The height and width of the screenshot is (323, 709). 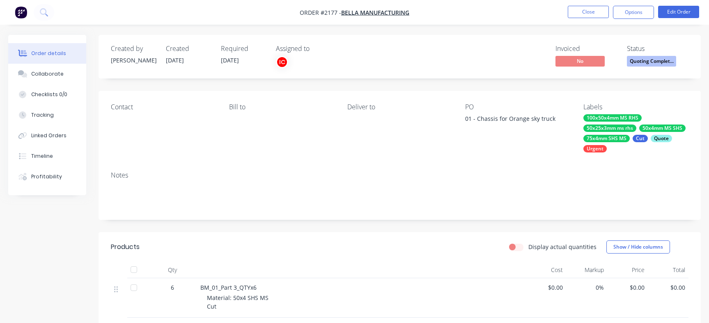 I want to click on div: Required, so click(x=243, y=48).